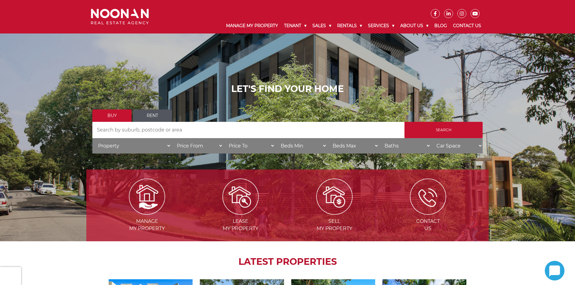 The image size is (575, 285). Describe the element at coordinates (335, 225) in the screenshot. I see `span: Sell my Property` at that location.